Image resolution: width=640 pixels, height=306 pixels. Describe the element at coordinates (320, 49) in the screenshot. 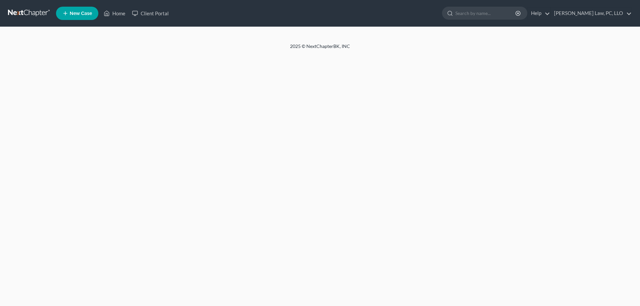

I see `div: 2025 © NextChapterBK, INC` at that location.